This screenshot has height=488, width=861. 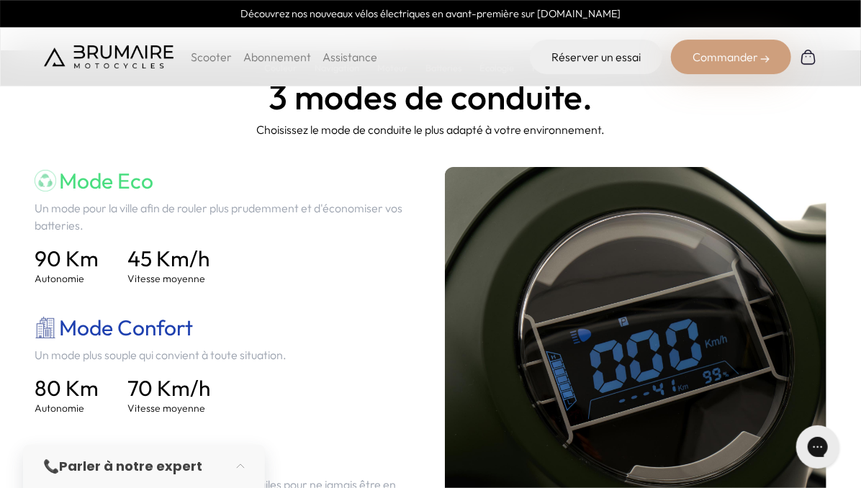 I want to click on p: Un mode plus souple qui convient à toute situation., so click(x=225, y=355).